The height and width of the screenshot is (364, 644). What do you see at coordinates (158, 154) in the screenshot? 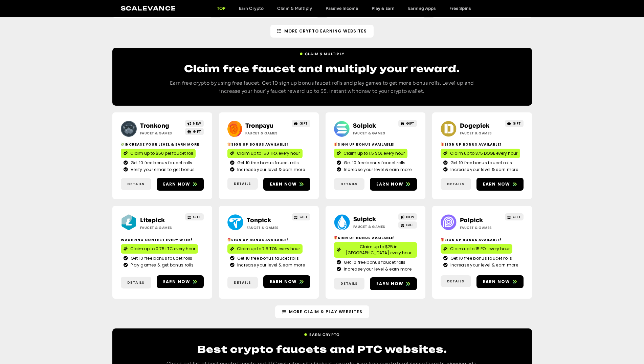
I see `a: Claim up to $50 per faucet roll` at bounding box center [158, 154].